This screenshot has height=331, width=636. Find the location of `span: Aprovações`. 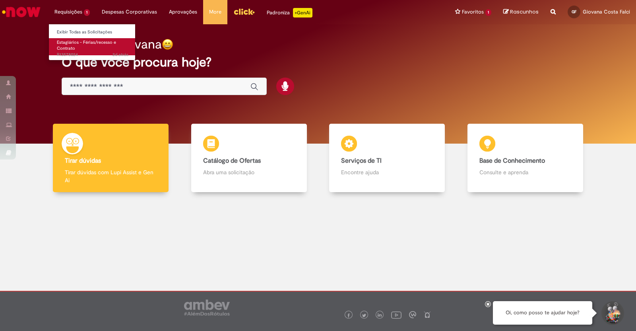

span: Aprovações is located at coordinates (183, 12).